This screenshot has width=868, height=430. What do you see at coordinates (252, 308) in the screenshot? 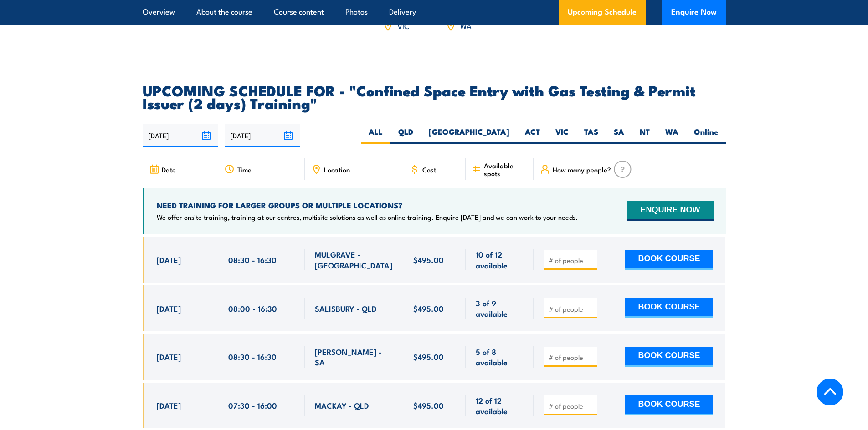
I see `span: 08:00 - 16:30` at bounding box center [252, 308].